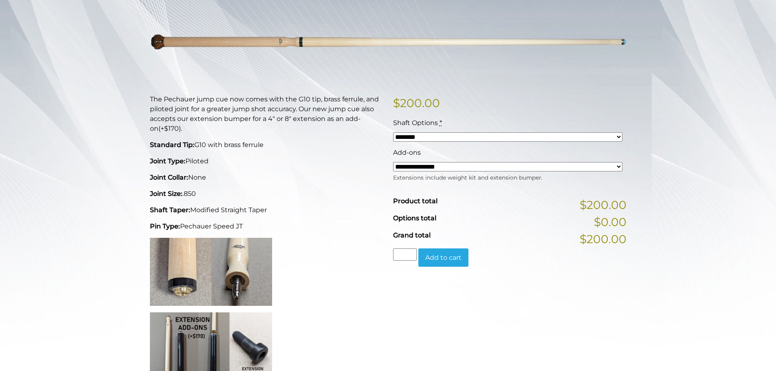  I want to click on p: The Pechauer jump cue now comes with the G10 tip, brass ferrule, and piloted joint for a greater ..., so click(266, 114).